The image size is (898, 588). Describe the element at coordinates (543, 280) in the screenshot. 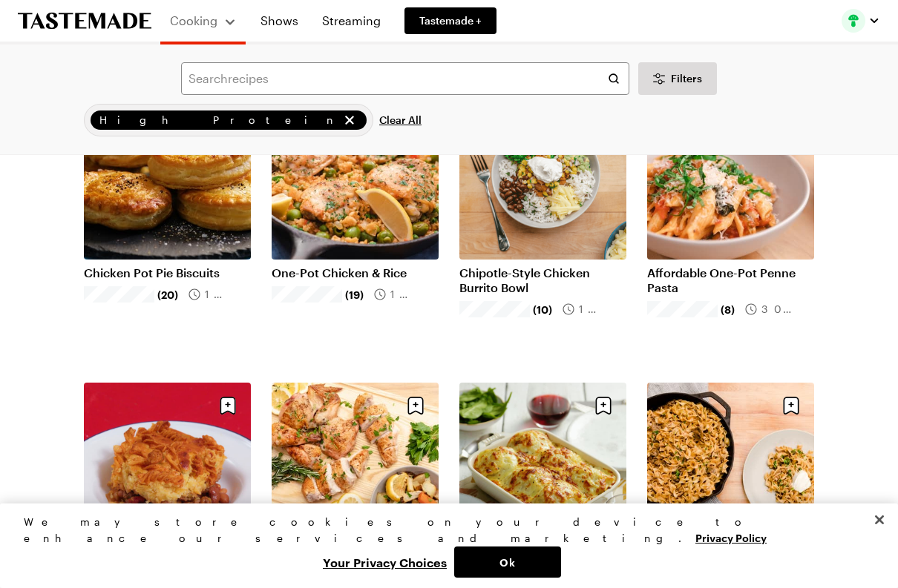

I see `a: Chipotle-Style Chicken Burrito Bowl` at that location.